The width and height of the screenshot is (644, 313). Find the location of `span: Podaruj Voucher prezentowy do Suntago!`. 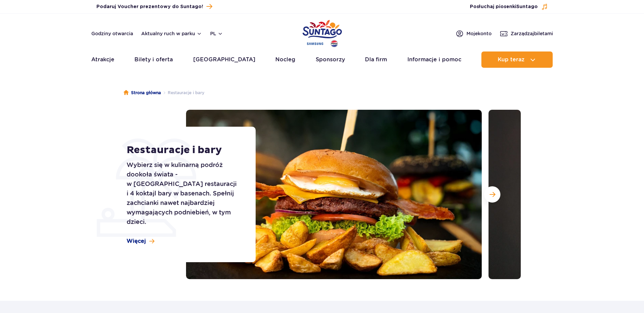

span: Podaruj Voucher prezentowy do Suntago! is located at coordinates (150, 7).